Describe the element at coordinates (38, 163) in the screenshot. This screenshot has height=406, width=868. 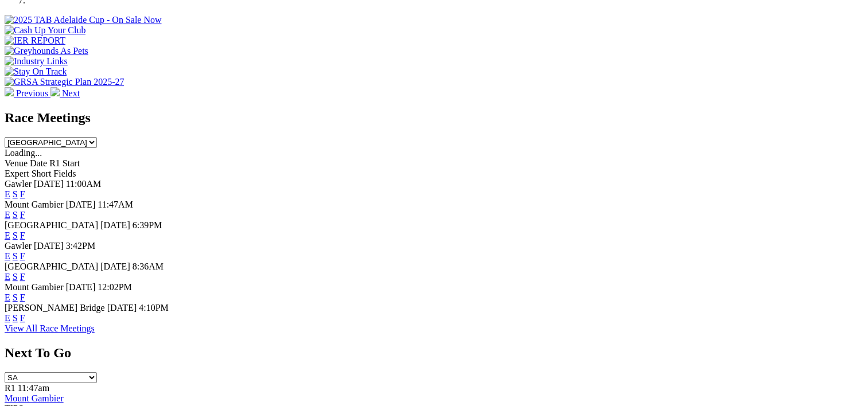
I see `span: Date` at that location.